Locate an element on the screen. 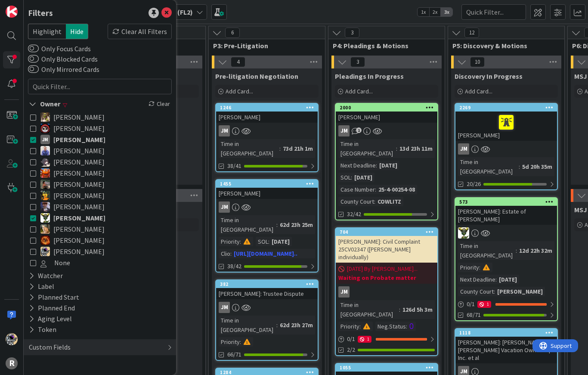 The width and height of the screenshot is (588, 375). span: 32/42 is located at coordinates (354, 214).